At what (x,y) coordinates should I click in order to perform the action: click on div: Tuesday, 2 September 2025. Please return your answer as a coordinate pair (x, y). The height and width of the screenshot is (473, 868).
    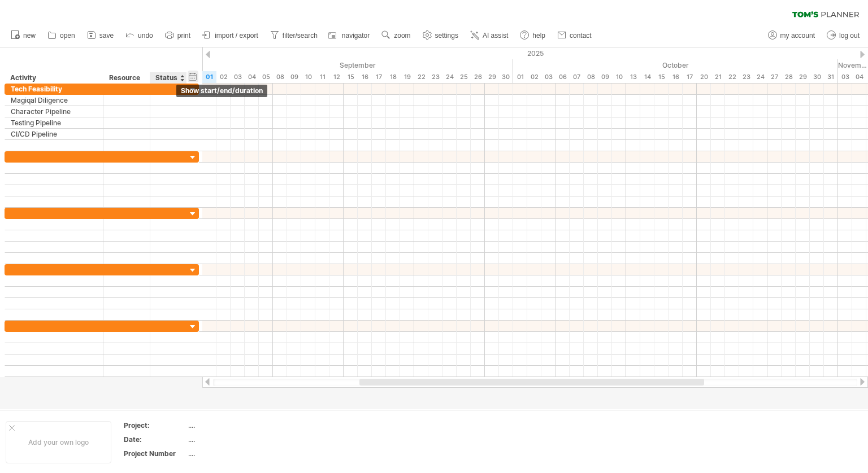
    Looking at the image, I should click on (223, 77).